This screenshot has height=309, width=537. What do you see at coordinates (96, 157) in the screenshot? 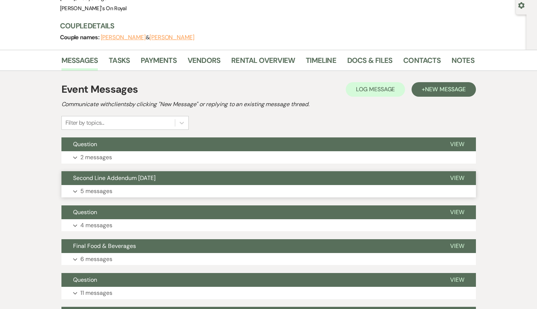
I see `p: 2 messages` at bounding box center [96, 157].